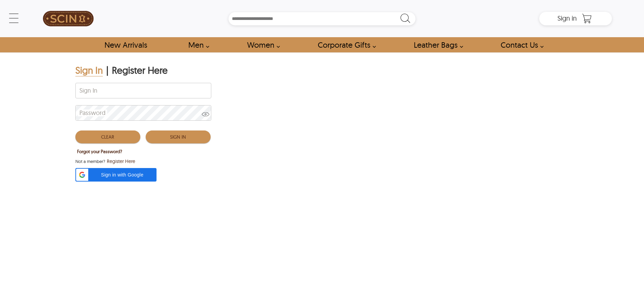  Describe the element at coordinates (261, 44) in the screenshot. I see `a: Shop Women Leather Jackets` at that location.